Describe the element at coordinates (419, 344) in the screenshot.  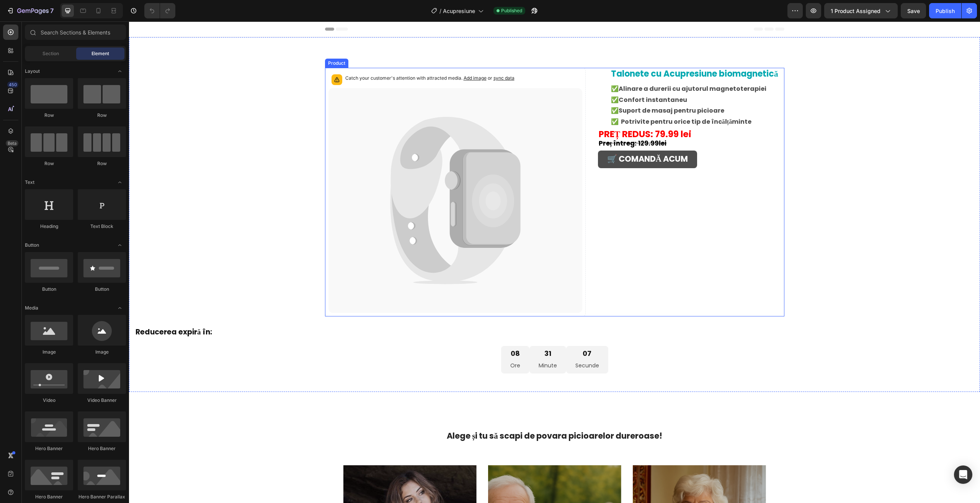
I see `p: Minute` at that location.